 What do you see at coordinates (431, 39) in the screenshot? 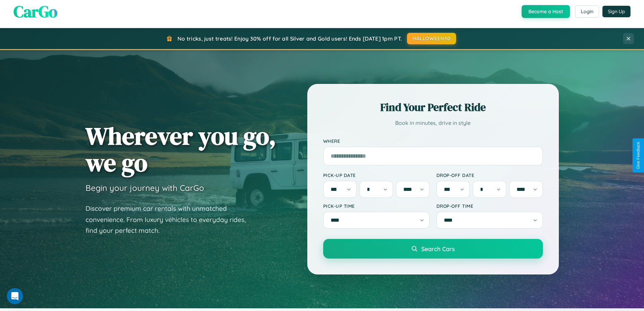
I see `button: HALLOWEEN30` at bounding box center [431, 39].